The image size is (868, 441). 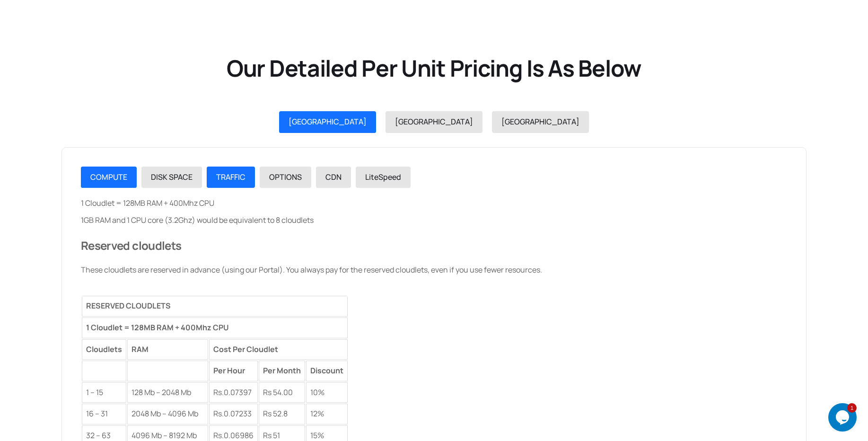 I want to click on span: 0.07233, so click(x=237, y=414).